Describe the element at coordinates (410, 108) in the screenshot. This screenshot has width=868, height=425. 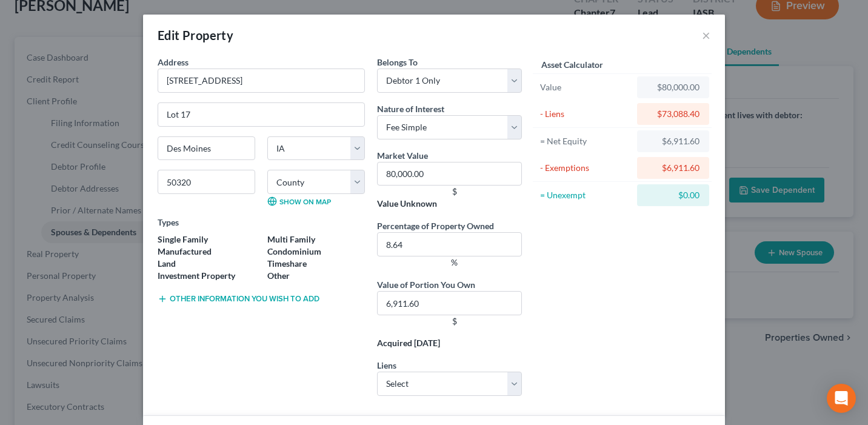
I see `label: Nature of Interest` at that location.